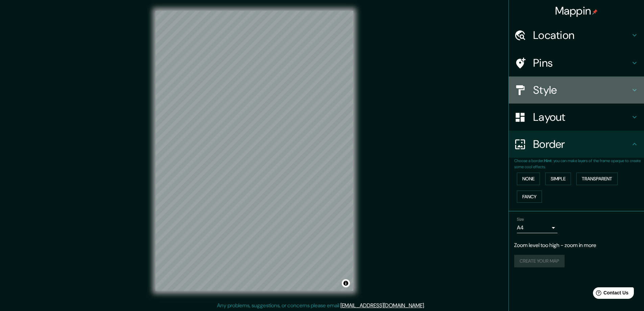 This screenshot has width=644, height=311. What do you see at coordinates (576, 11) in the screenshot?
I see `h4: Mappin` at bounding box center [576, 11].